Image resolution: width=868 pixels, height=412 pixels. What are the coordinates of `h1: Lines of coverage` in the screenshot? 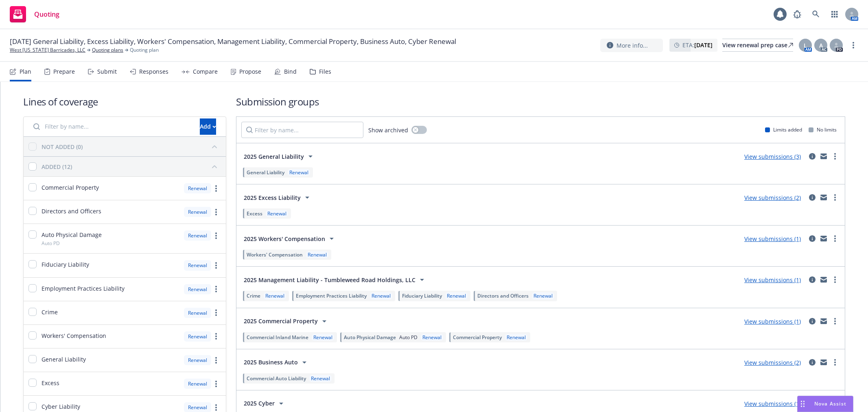 It's located at (125, 101).